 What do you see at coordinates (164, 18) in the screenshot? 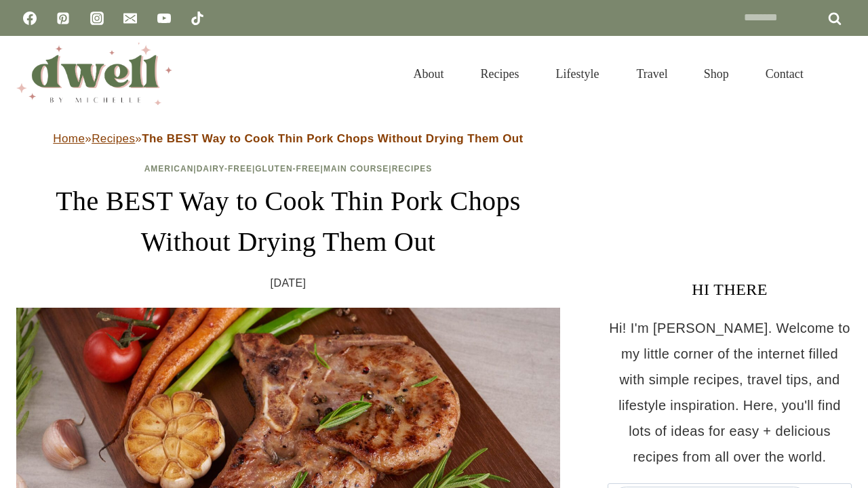
I see `a: YouTube` at bounding box center [164, 18].